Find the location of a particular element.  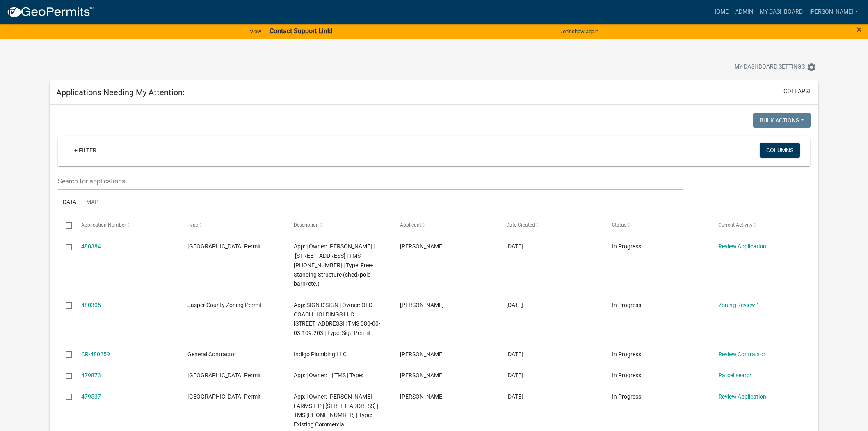

button: Don't show again is located at coordinates (579, 31).